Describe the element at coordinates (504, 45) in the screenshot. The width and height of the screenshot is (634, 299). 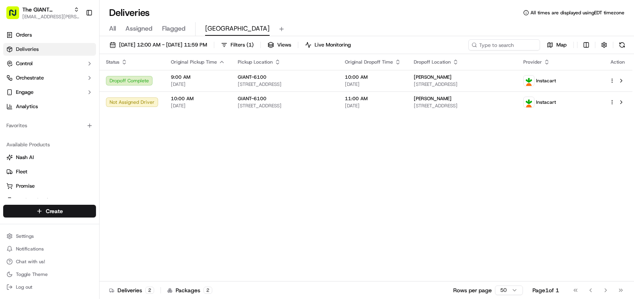
I see `input: Type to search` at that location.